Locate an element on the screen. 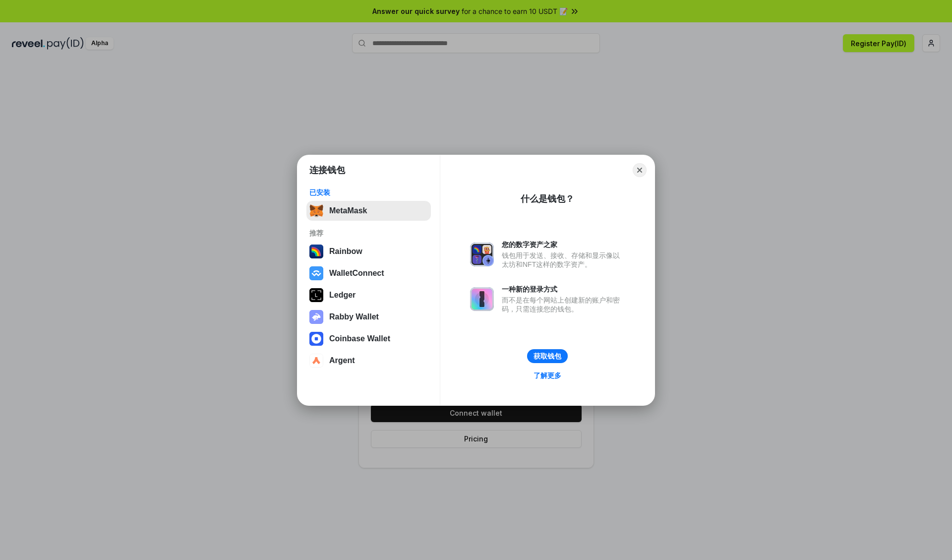 This screenshot has width=952, height=560. img: svg+xml,%3Csvg%20width%3D%22120%22%20height%3D%22120%22%20viewBox%3D%220%200%20120%20120%22%20fil... is located at coordinates (316, 251).